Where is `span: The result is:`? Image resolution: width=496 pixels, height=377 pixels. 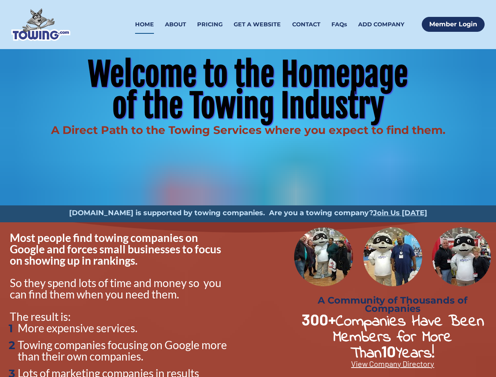 span: The result is: is located at coordinates (40, 317).